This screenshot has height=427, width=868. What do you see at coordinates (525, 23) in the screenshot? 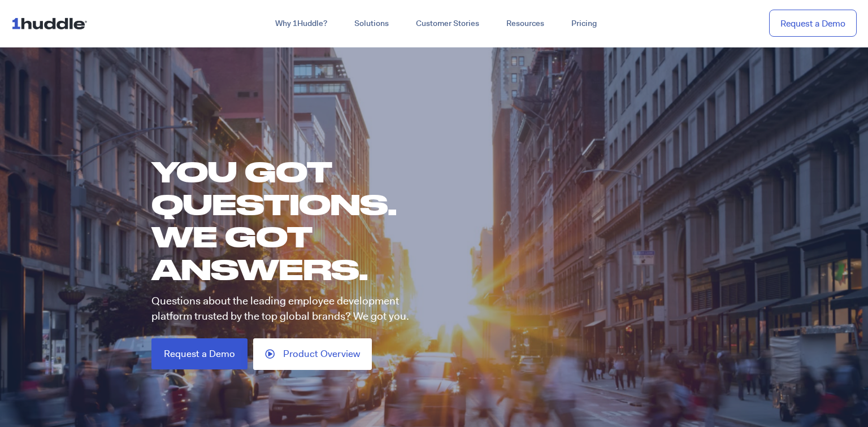
I see `a: Resources` at bounding box center [525, 23].